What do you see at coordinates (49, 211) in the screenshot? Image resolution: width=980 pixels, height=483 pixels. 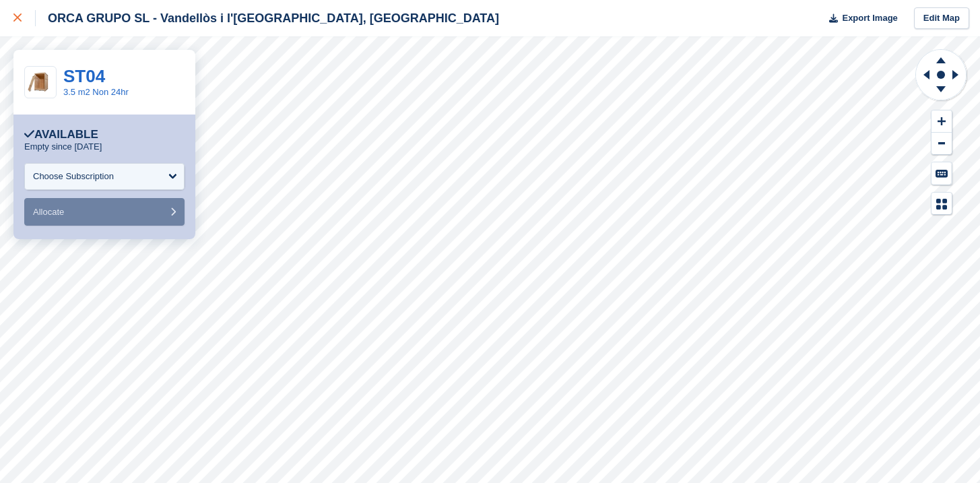 I see `span: Allocate` at bounding box center [49, 211].